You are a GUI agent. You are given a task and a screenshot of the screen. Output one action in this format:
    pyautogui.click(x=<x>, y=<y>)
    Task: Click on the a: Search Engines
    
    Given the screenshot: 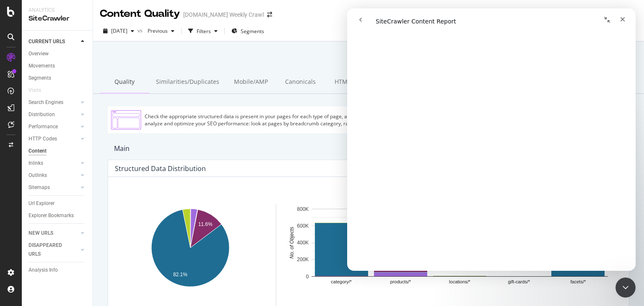 What is the action you would take?
    pyautogui.click(x=53, y=102)
    